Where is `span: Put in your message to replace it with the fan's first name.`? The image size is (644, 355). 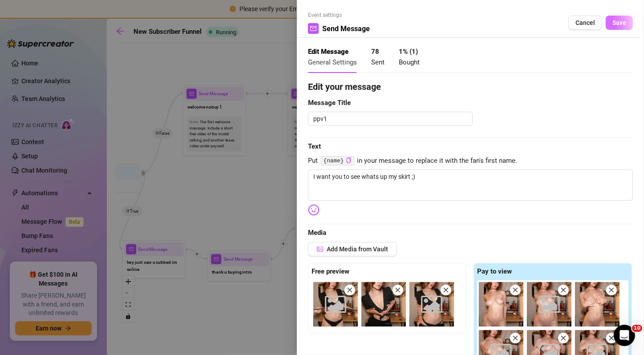 span: Put in your message to replace it with the fan's first name. is located at coordinates (471, 161).